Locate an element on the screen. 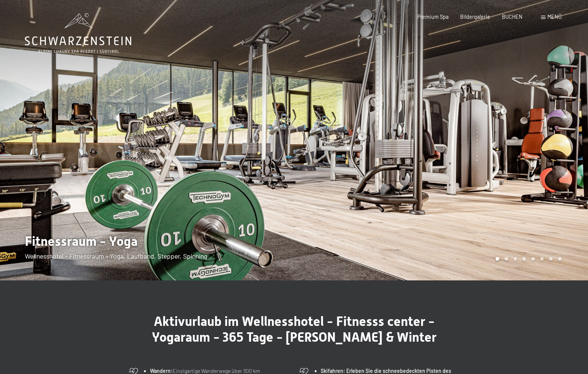  strong: Wandern: is located at coordinates (161, 371).